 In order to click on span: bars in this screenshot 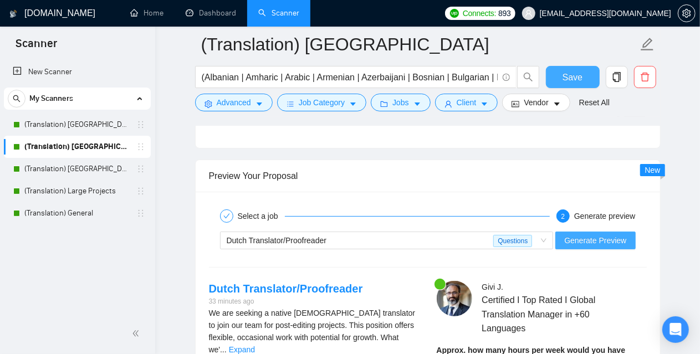, I will do `click(291, 104)`.